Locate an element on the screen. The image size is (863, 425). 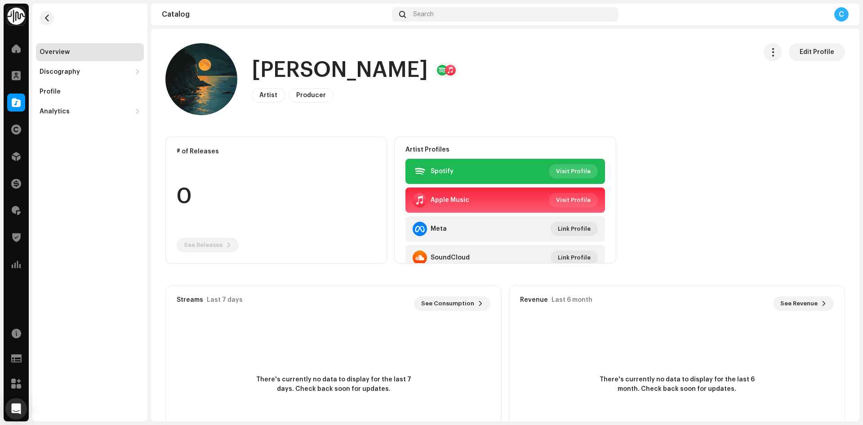
span: There's currently no data to display for the last 6 month. Check back soon for updates. is located at coordinates (677, 384).